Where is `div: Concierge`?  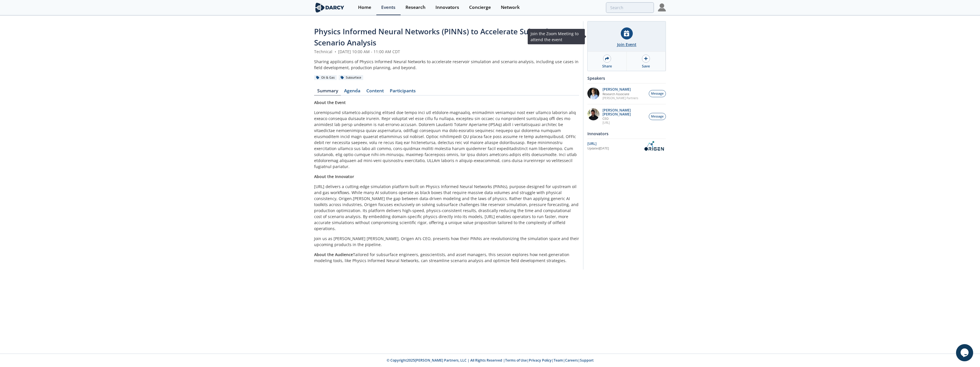
div: Concierge is located at coordinates (481, 7).